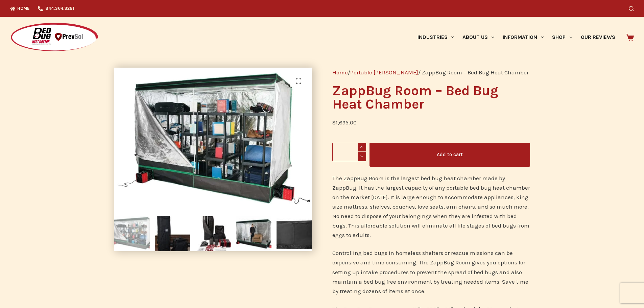 Image resolution: width=644 pixels, height=308 pixels. Describe the element at coordinates (340, 72) in the screenshot. I see `a: Home` at that location.